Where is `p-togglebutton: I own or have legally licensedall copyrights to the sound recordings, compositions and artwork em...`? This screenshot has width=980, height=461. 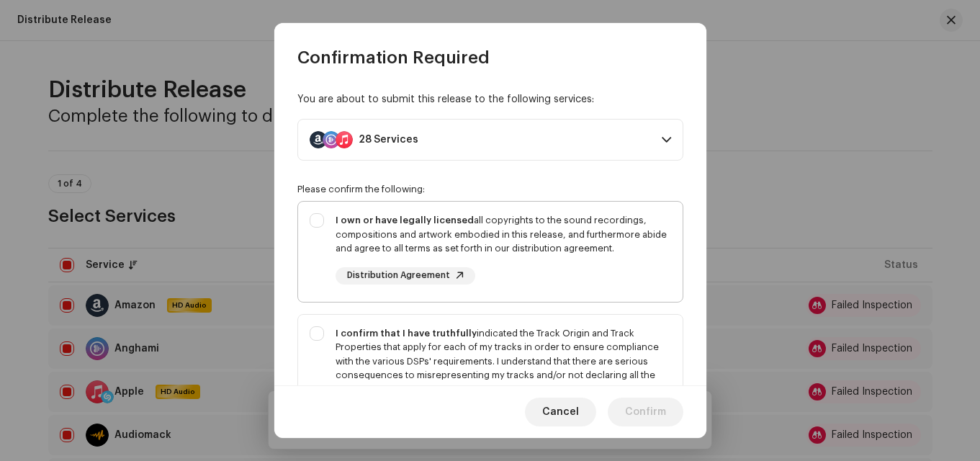 p-togglebutton: I own or have legally licensedall copyrights to the sound recordings, compositions and artwork em... is located at coordinates (490, 252).